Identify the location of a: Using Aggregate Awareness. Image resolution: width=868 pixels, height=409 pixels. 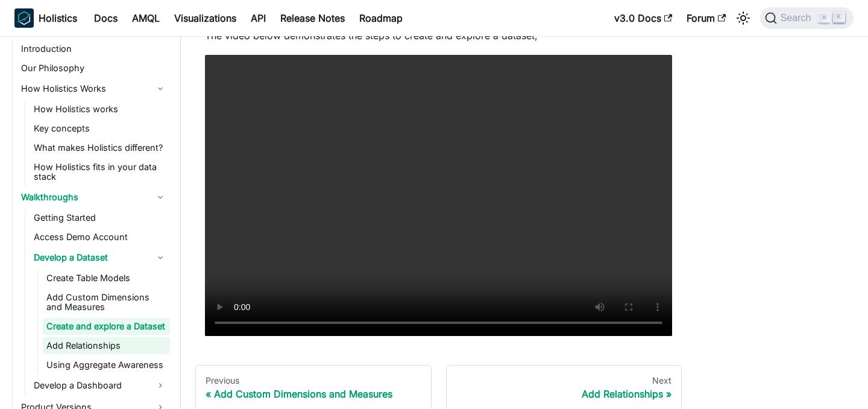
(106, 365).